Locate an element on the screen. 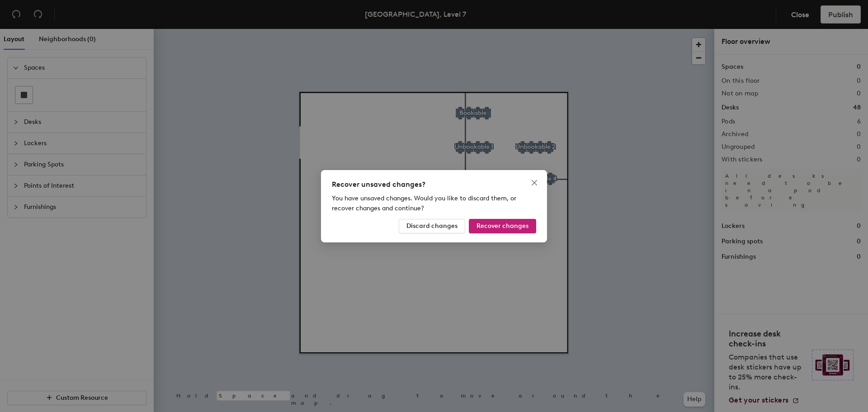 The image size is (868, 412). span: Discard changes is located at coordinates (432, 226).